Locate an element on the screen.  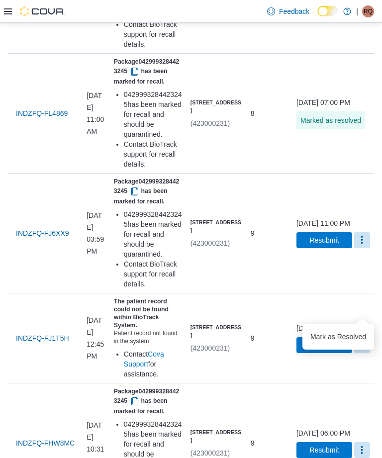
span: INDZFQ-FL4869 is located at coordinates (42, 113).